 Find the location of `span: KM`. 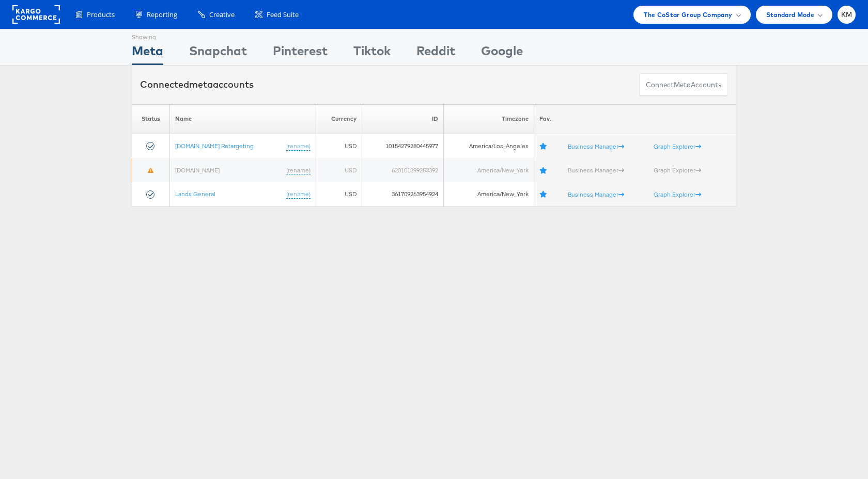

span: KM is located at coordinates (847, 15).